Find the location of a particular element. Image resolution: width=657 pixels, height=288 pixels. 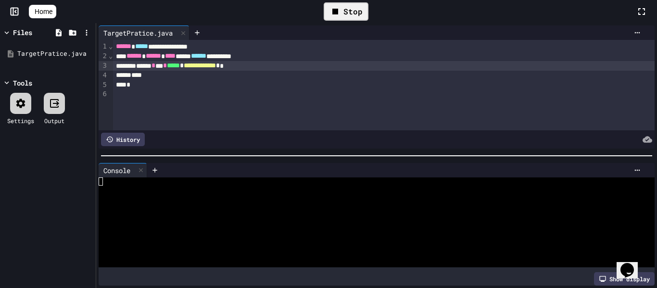

a: Home is located at coordinates (42, 12).